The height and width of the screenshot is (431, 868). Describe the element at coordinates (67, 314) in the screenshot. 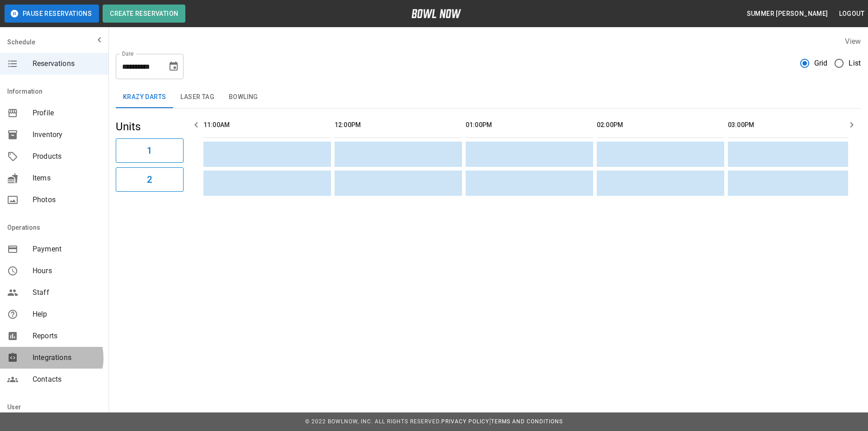

I see `span: Help` at that location.